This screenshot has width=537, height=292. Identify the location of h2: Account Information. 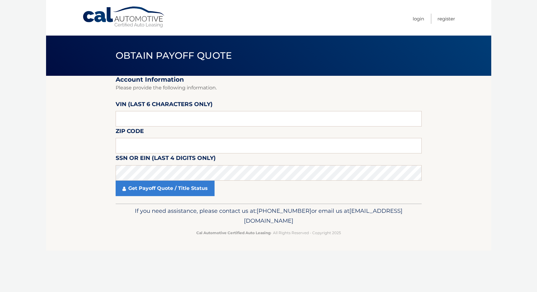
(269, 79).